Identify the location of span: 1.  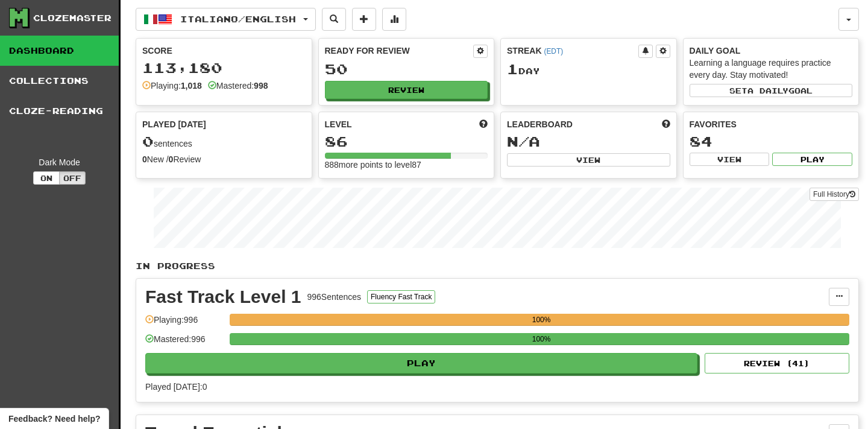
(512, 69).